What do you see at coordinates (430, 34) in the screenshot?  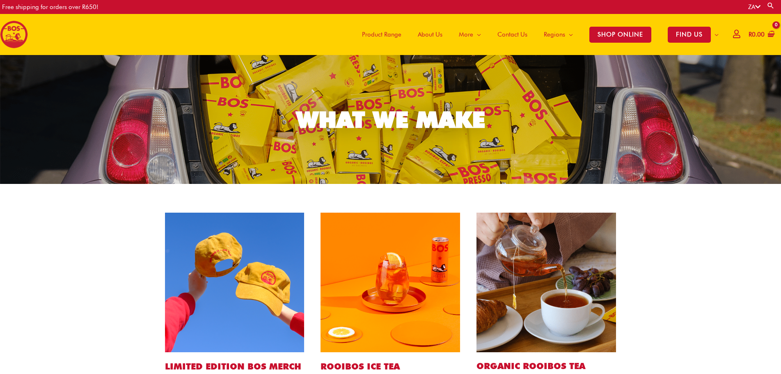 I see `a: About Us` at bounding box center [430, 34].